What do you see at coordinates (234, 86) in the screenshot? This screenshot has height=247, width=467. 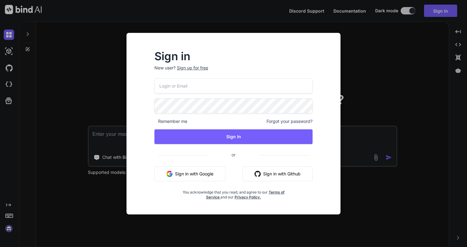 I see `input: Login or Email` at bounding box center [234, 86].